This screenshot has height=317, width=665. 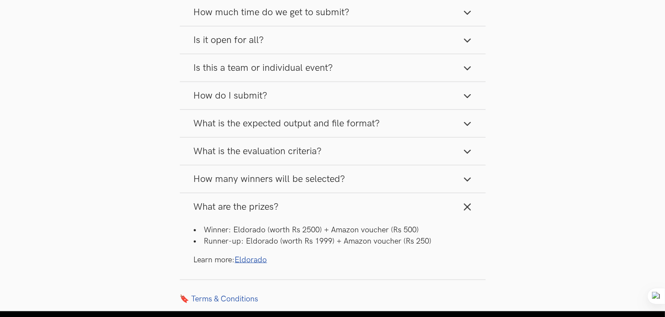 What do you see at coordinates (333, 151) in the screenshot?
I see `button: What is the evaluation criteria?` at bounding box center [333, 151].